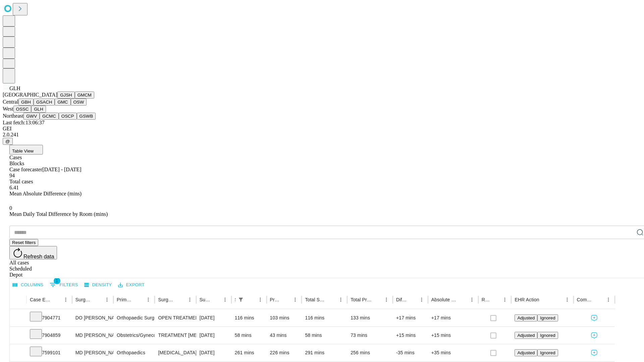 The image size is (644, 362). I want to click on button: GWV, so click(32, 116).